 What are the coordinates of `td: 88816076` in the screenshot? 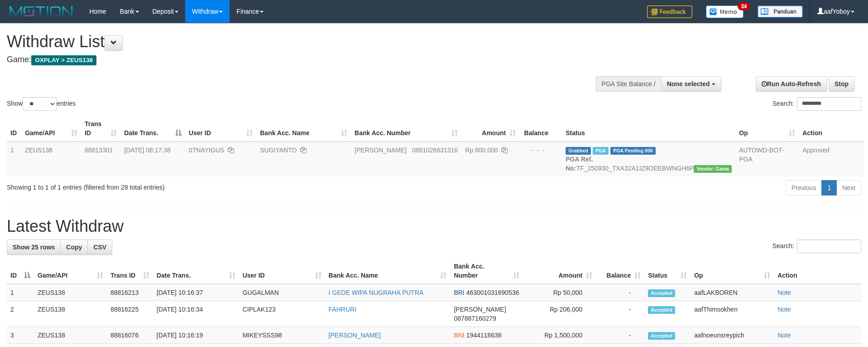 It's located at (130, 335).